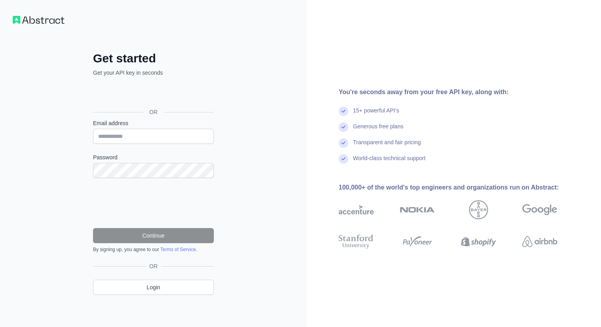 The image size is (601, 327). I want to click on img: airbnb, so click(540, 242).